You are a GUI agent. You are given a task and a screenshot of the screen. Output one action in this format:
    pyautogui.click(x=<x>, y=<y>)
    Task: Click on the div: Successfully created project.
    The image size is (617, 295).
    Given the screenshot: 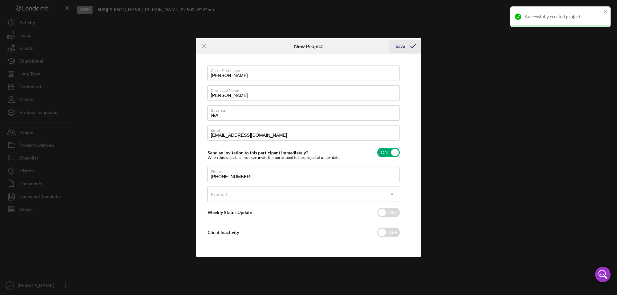 What is the action you would take?
    pyautogui.click(x=563, y=17)
    